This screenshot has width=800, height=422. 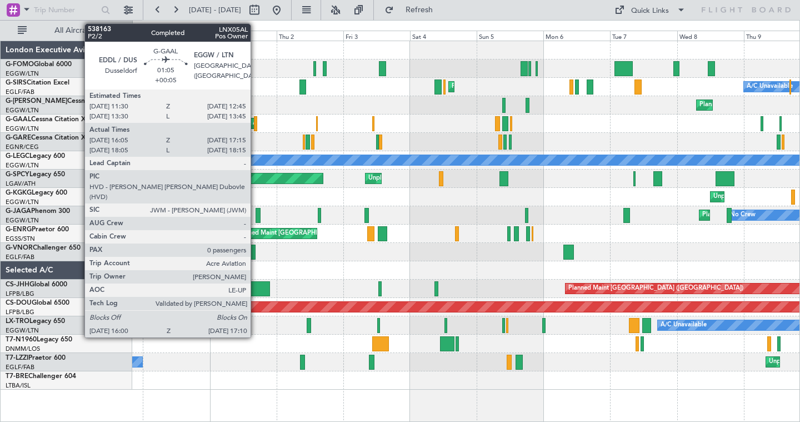 What do you see at coordinates (36, 358) in the screenshot?
I see `a: T7-LZZIPraetor 600` at bounding box center [36, 358].